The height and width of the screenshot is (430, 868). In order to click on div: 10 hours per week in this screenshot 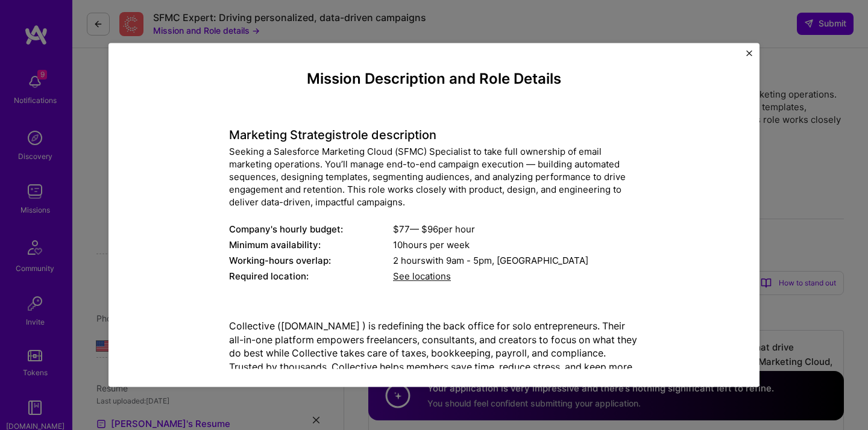, I will do `click(516, 245)`.